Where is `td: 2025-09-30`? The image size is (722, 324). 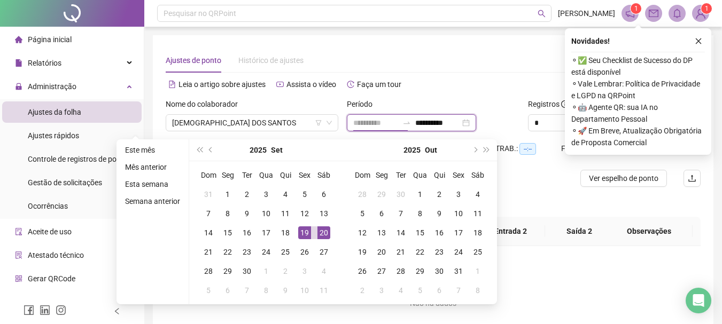 td: 2025-09-30 is located at coordinates (247, 272).